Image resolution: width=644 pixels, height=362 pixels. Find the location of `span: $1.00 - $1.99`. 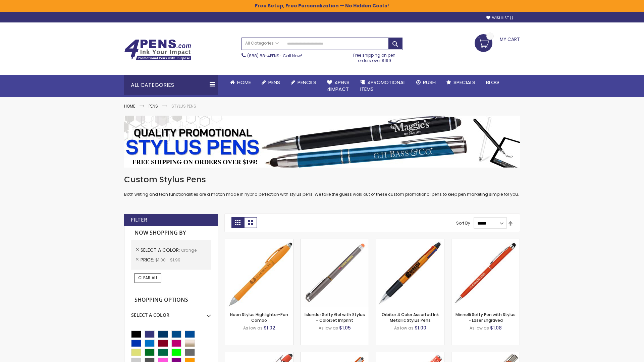

span: $1.00 - $1.99 is located at coordinates (168, 260).